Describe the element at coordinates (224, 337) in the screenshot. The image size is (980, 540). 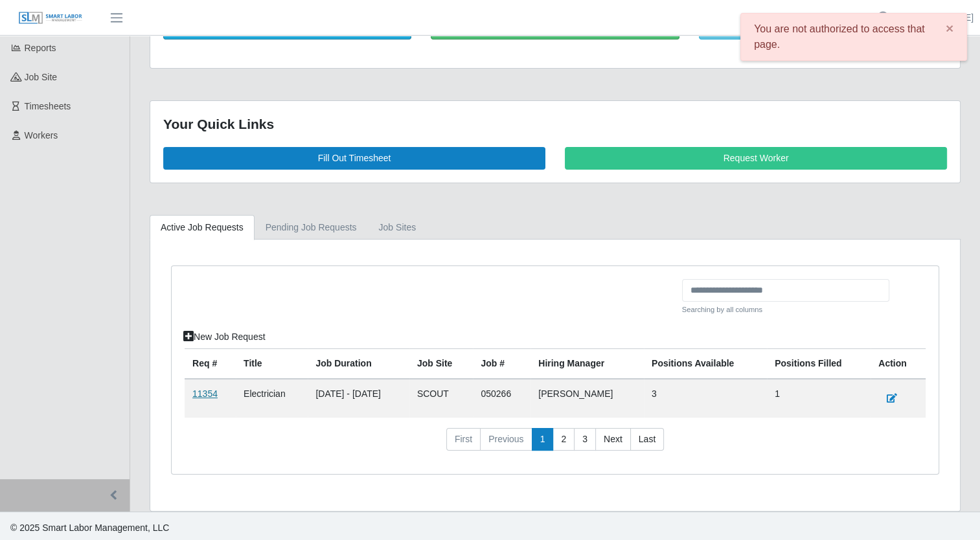
I see `a: New Job Request` at that location.